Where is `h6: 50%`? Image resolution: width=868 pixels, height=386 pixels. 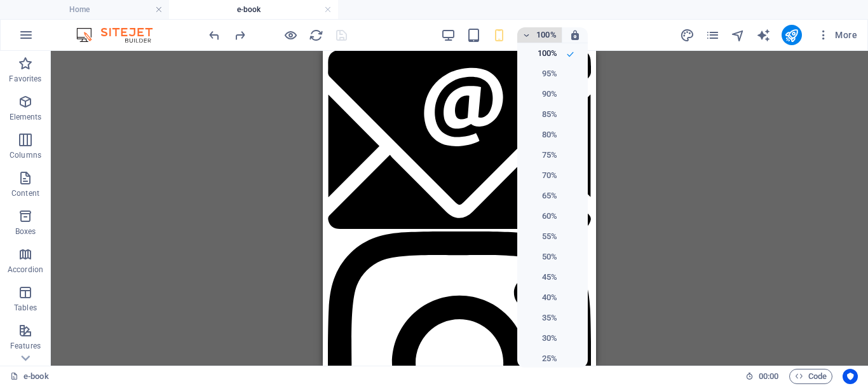
h6: 50% is located at coordinates (541, 257).